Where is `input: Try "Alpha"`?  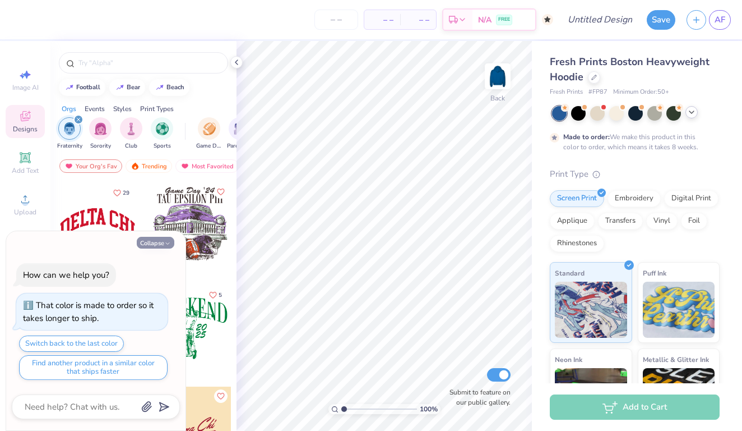 input: Try "Alpha" is located at coordinates (149, 63).